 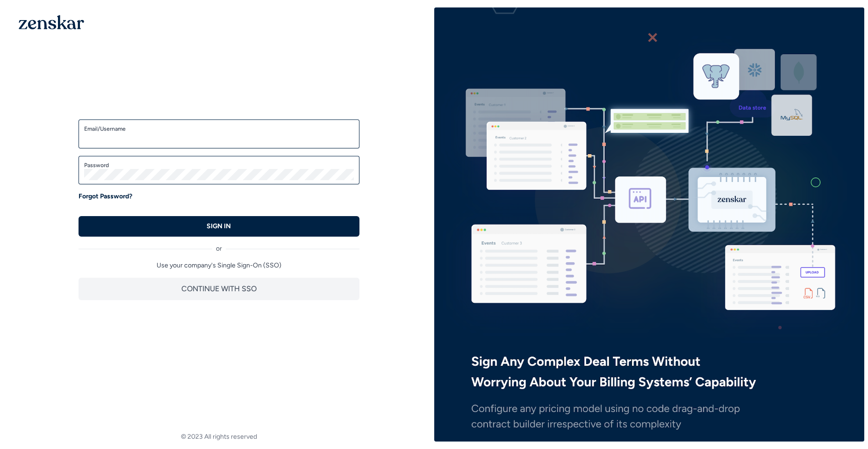 What do you see at coordinates (105, 197) in the screenshot?
I see `p: Forgot Password?` at bounding box center [105, 197].